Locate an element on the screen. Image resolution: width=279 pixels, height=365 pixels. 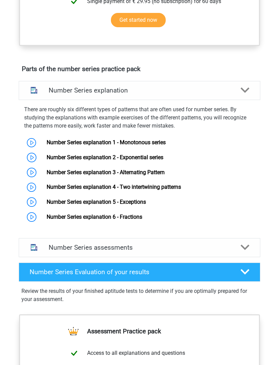
h4: Parts of the number series practice pack is located at coordinates (139, 69).